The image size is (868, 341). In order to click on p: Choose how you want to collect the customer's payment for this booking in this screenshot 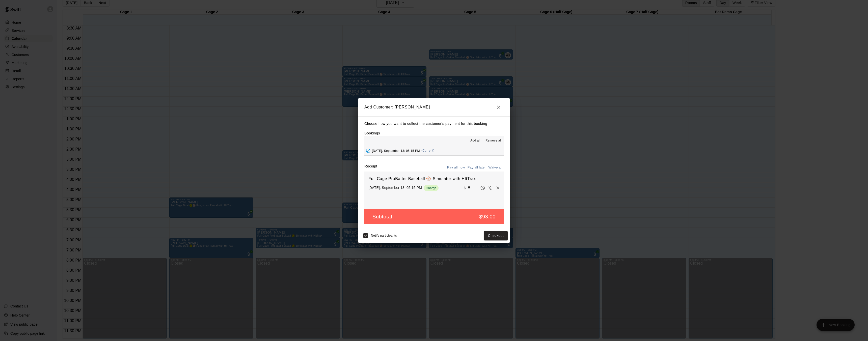, I will do `click(434, 124)`.